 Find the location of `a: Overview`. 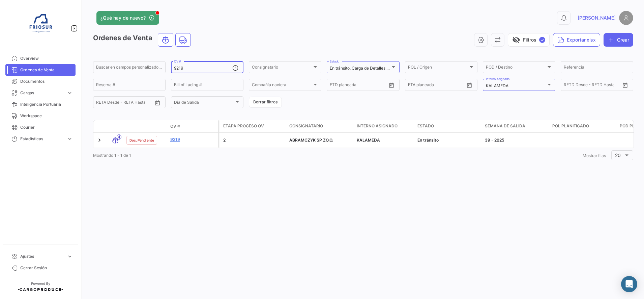

a: Overview is located at coordinates (40, 58).